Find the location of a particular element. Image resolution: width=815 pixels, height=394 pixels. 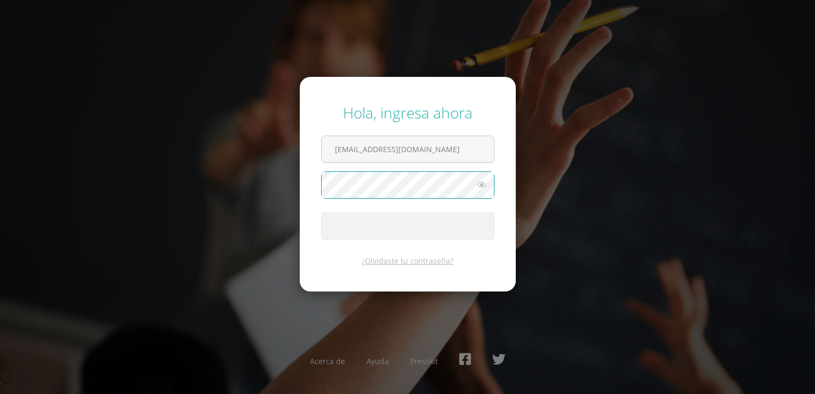

a: Ayuda is located at coordinates (378, 361).